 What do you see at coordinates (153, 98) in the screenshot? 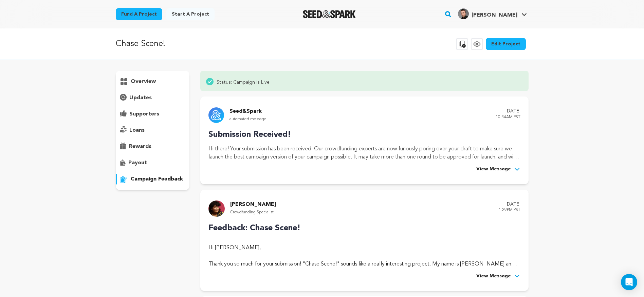
I see `button: updates` at bounding box center [153, 98].